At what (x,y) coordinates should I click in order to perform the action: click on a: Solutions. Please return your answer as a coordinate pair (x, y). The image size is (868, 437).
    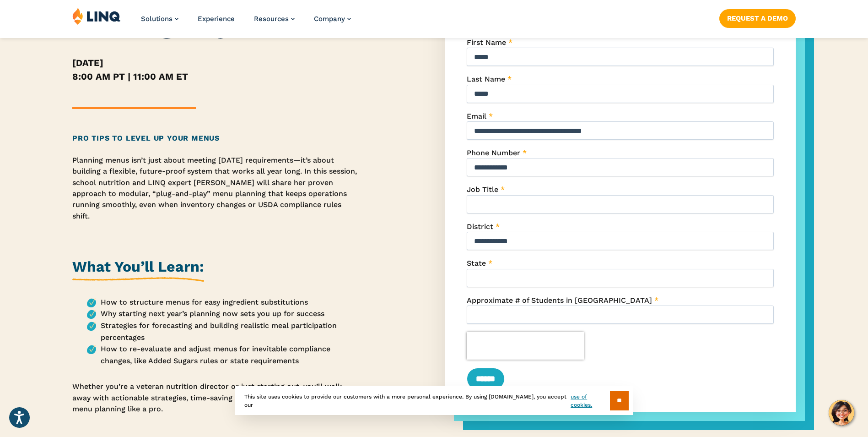
    Looking at the image, I should click on (160, 19).